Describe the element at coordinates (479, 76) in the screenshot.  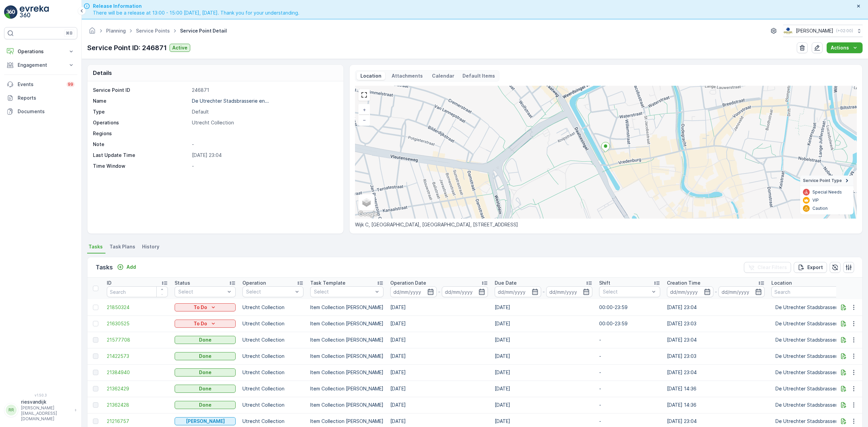
I see `p: Default Items` at that location.